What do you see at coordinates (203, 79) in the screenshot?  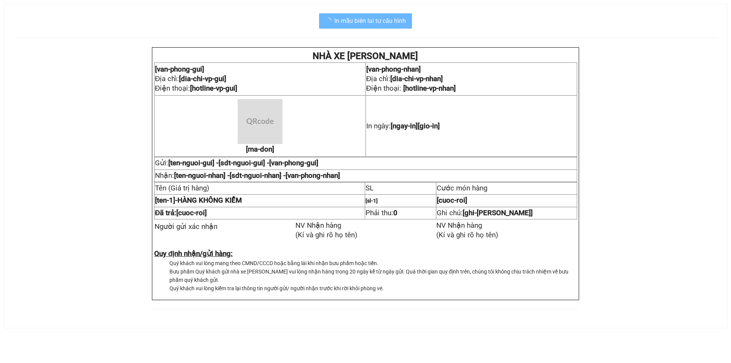 I see `strong: [dia-chi-vp-gui]` at bounding box center [203, 79].